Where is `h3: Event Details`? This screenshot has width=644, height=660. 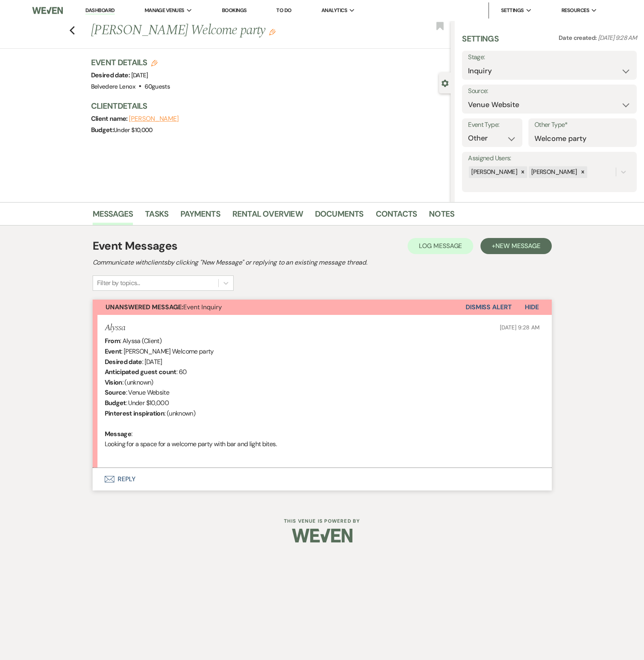
h3: Event Details is located at coordinates (130, 62).